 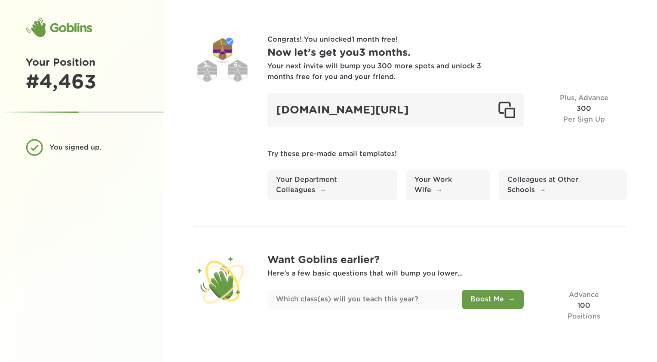 I want to click on p: Try these pre-made email templates!, so click(x=447, y=154).